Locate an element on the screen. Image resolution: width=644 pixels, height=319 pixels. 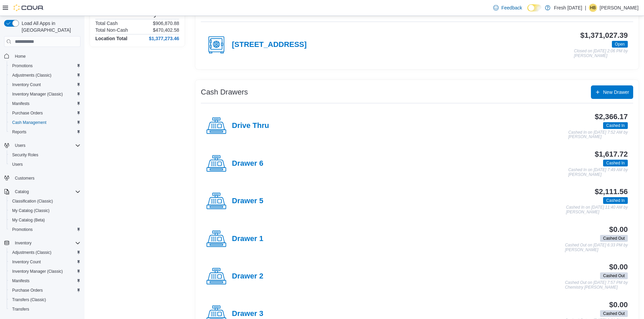
h3: $1,617.72 is located at coordinates (611, 154).